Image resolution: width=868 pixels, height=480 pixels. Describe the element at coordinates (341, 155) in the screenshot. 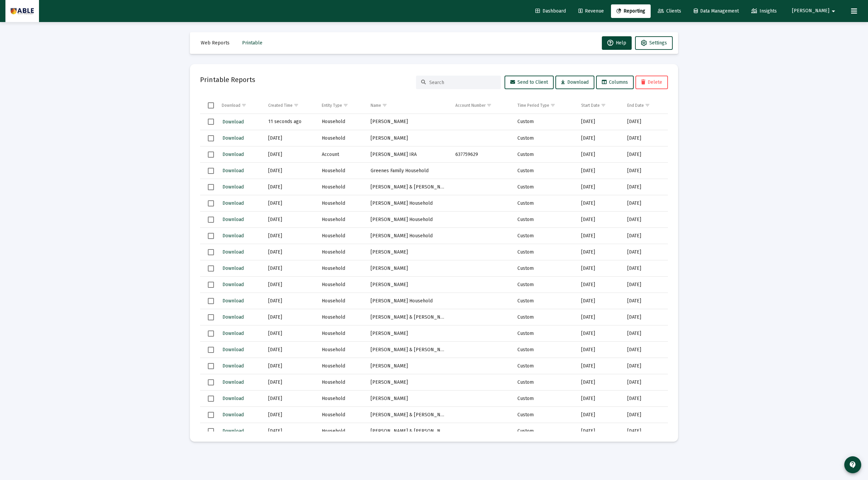

I see `td: Account` at that location.